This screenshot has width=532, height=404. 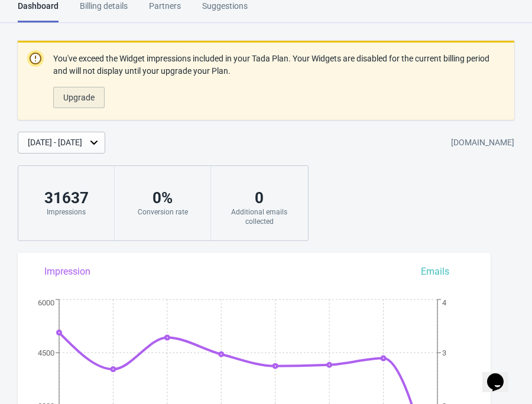 I want to click on p: You've exceed the Widget impressions included in your Tada Plan. Your Widgets are disabled for th..., so click(x=279, y=65).